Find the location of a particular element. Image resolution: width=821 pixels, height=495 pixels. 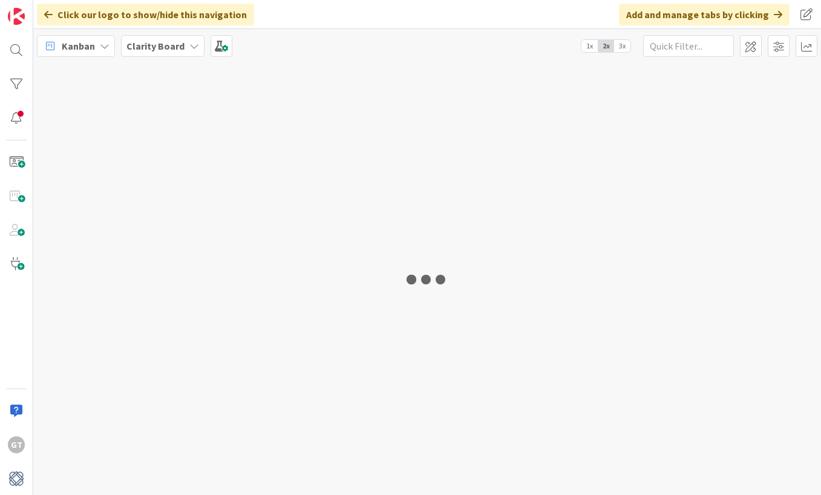

span: 3x is located at coordinates (622, 46).